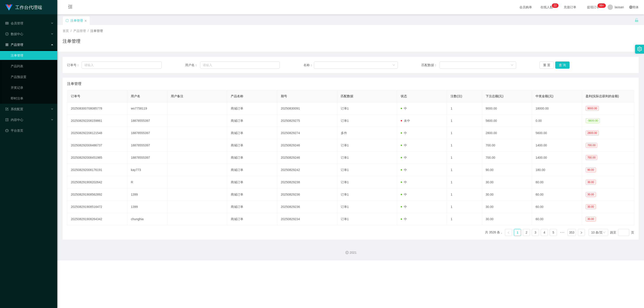  Describe the element at coordinates (307, 219) in the screenshot. I see `td: 20250829234` at that location.